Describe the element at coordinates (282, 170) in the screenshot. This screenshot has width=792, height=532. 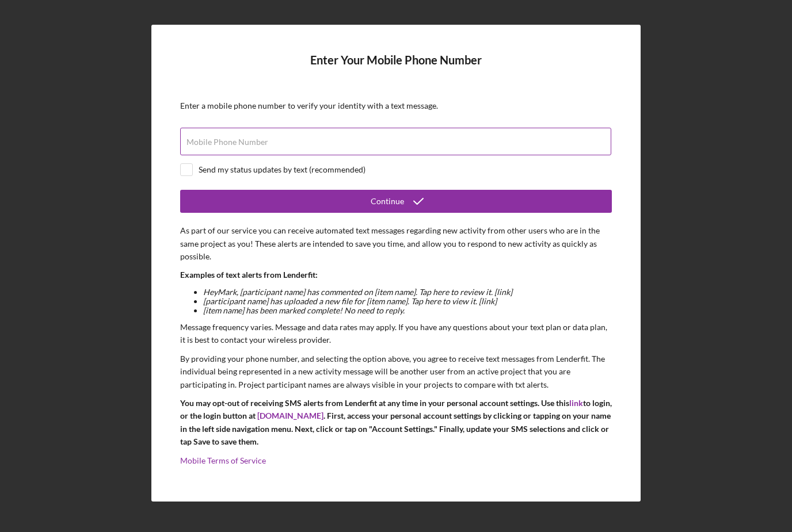
I see `div: Send my status updates by text (recommended)` at that location.